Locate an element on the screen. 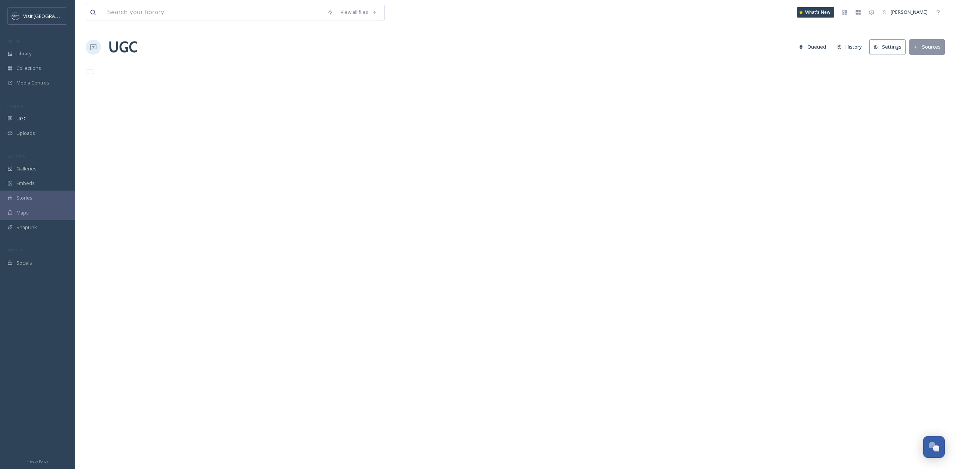 The image size is (956, 469). button: Settings is located at coordinates (887, 47).